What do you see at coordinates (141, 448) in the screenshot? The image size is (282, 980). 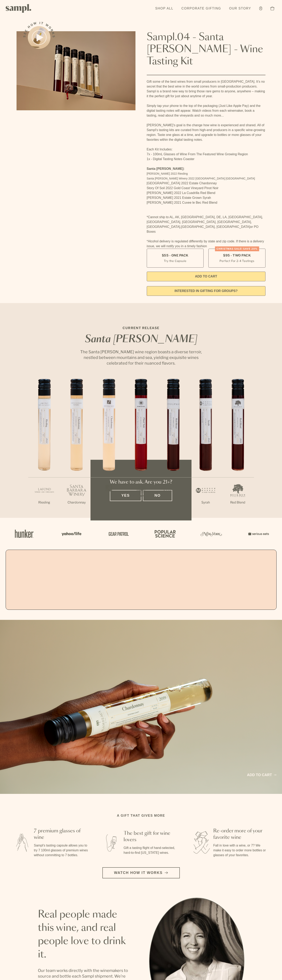 I see `li: 4 / 7` at bounding box center [141, 448].